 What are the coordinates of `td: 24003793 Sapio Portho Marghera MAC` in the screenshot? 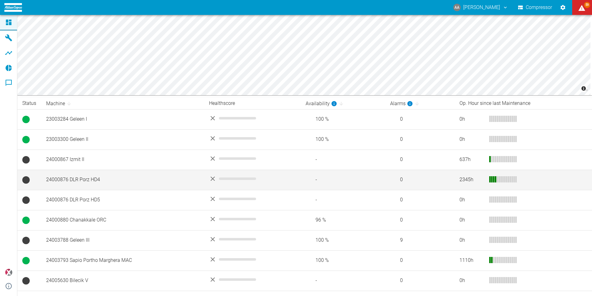 It's located at (123, 260).